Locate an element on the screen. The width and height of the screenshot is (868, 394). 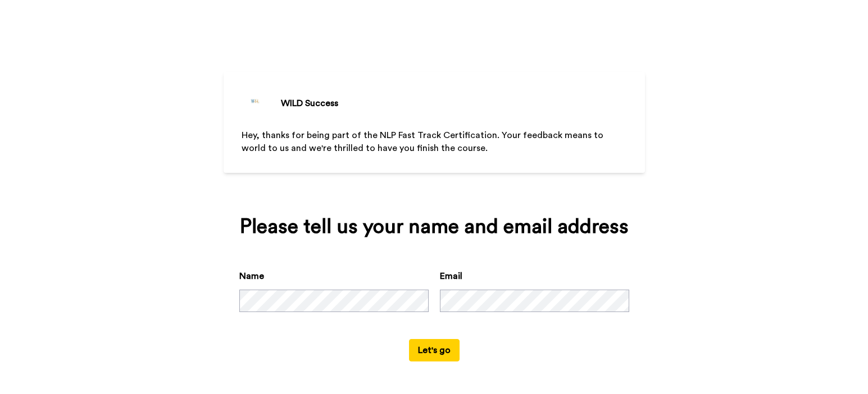
div: Please tell us your name and email address is located at coordinates (434, 227).